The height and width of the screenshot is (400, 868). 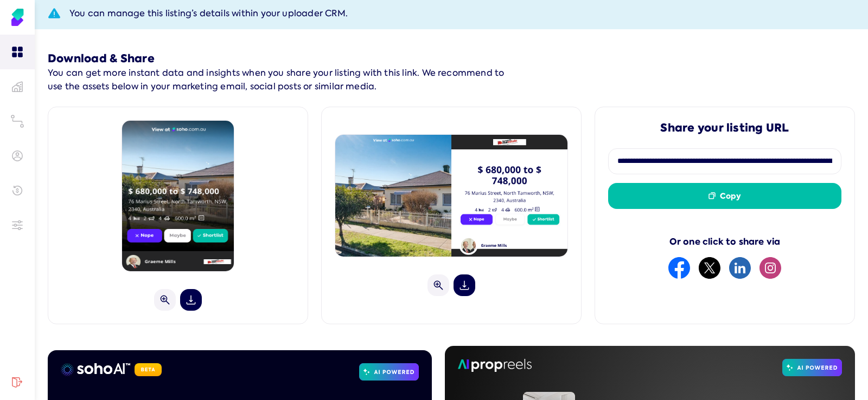 What do you see at coordinates (179, 197) in the screenshot?
I see `img: 1757688060476.png` at bounding box center [179, 197].